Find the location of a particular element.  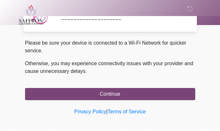

button: Continue is located at coordinates (110, 94).